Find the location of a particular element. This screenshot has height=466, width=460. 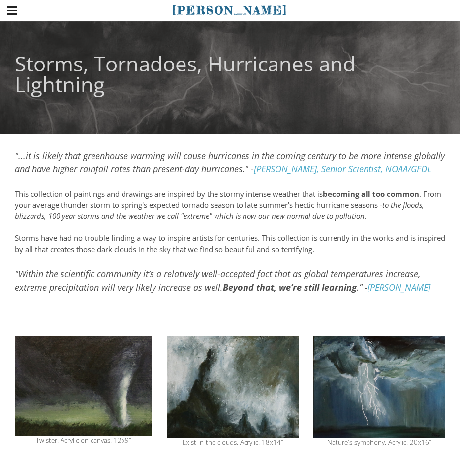

div: Twister. Acrylic on canvas. 12x9" is located at coordinates (83, 441).